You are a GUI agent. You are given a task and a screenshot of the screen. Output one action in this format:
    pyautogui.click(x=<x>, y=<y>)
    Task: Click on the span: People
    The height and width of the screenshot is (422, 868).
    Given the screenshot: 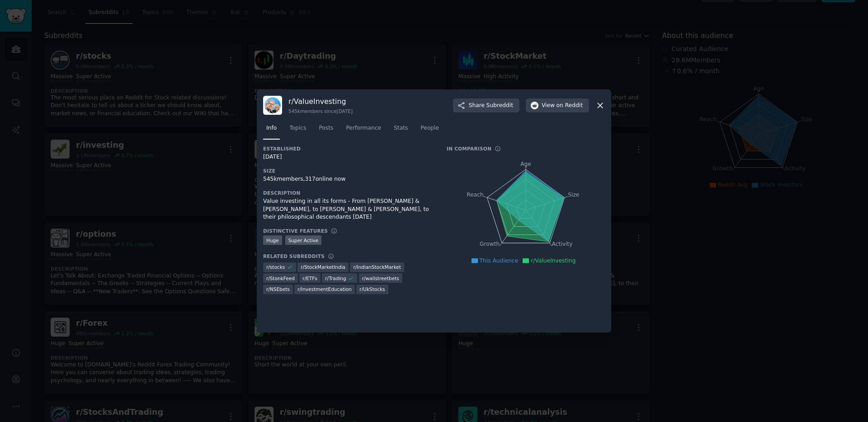 What is the action you would take?
    pyautogui.click(x=430, y=128)
    